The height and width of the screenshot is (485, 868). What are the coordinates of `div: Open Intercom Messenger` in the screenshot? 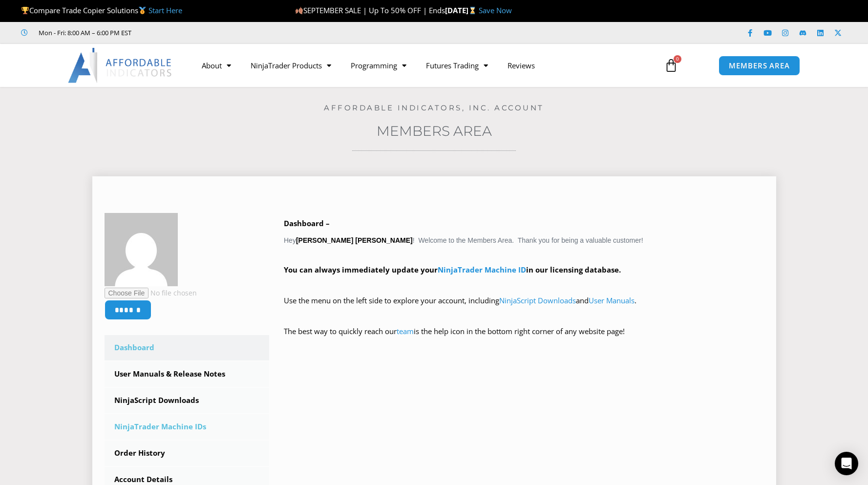 It's located at (846, 464).